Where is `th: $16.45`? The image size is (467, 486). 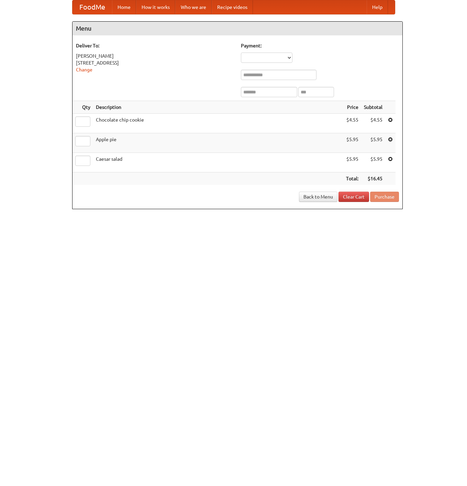 th: $16.45 is located at coordinates (373, 179).